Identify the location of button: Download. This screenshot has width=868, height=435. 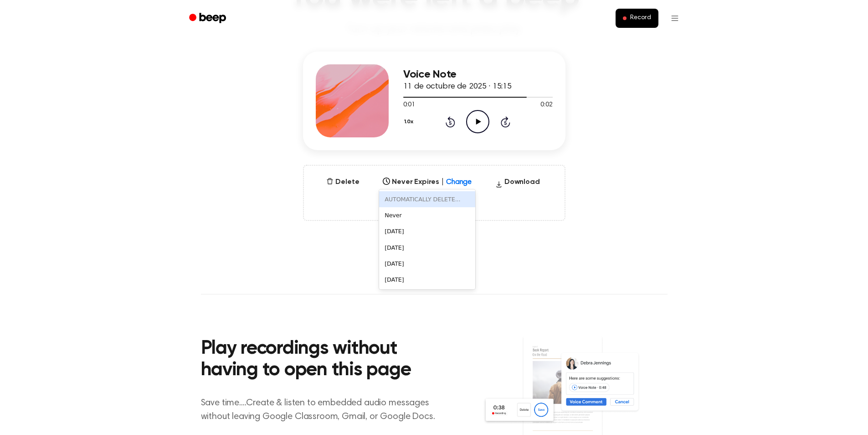
(518, 184).